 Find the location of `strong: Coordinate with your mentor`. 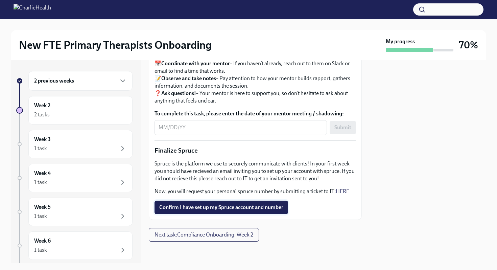

strong: Coordinate with your mentor is located at coordinates (195, 63).